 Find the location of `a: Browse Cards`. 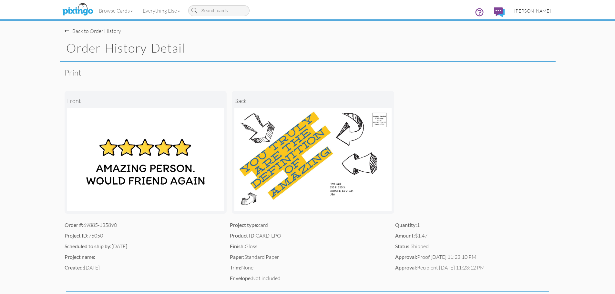

a: Browse Cards is located at coordinates (116, 11).